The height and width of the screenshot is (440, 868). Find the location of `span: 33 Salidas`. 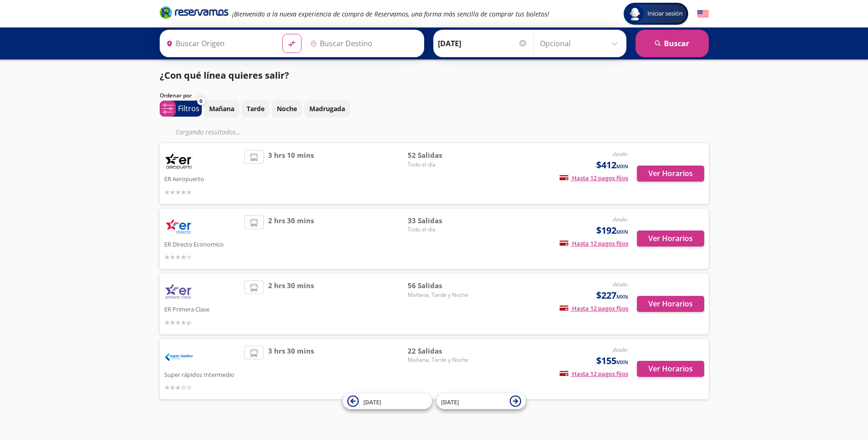

span: 33 Salidas is located at coordinates (440, 221).